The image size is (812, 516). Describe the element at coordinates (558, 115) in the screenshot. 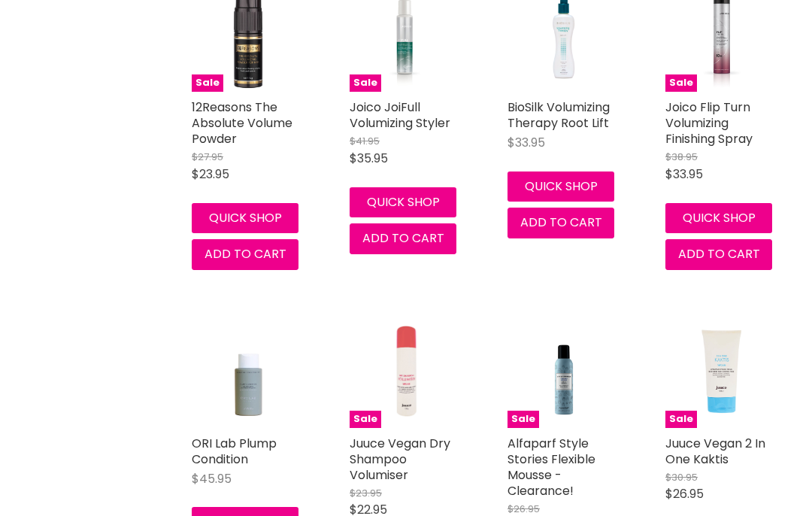

I see `a: BioSilk Volumizing Therapy Root Lift` at that location.